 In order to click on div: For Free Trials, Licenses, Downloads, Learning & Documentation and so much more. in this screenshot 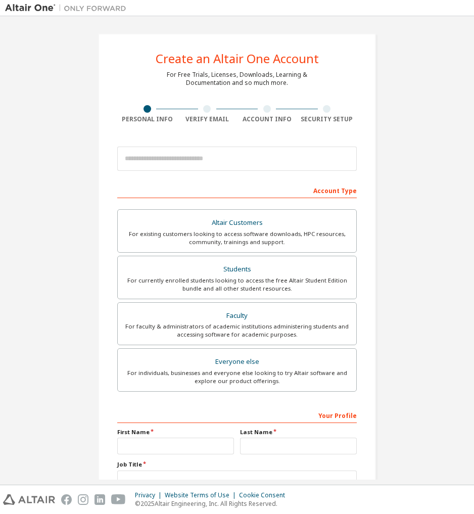, I will do `click(237, 79)`.